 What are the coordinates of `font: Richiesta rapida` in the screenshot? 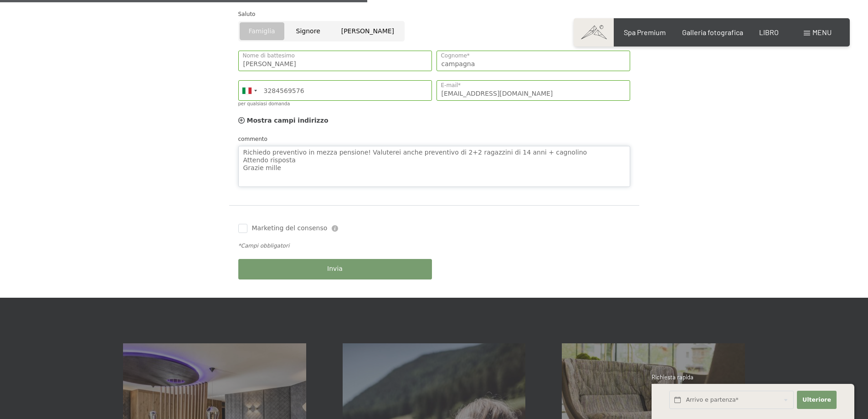 It's located at (672, 377).